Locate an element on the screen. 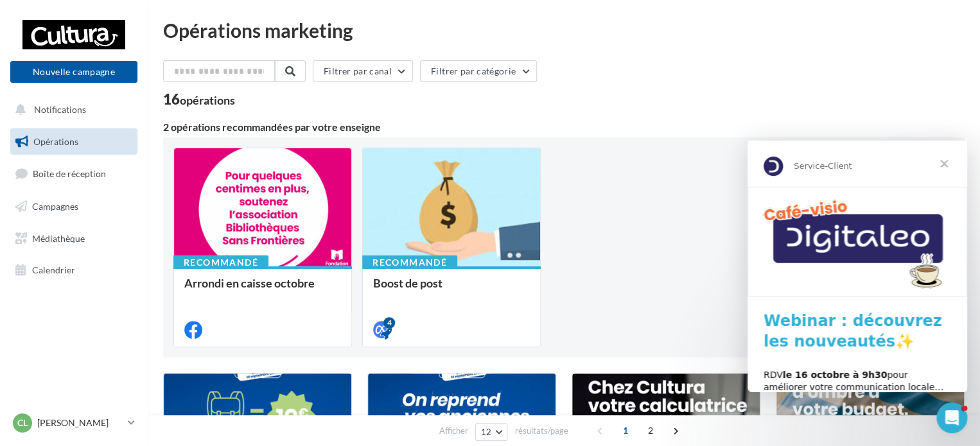 Image resolution: width=980 pixels, height=446 pixels. div: Boost de post is located at coordinates (451, 290).